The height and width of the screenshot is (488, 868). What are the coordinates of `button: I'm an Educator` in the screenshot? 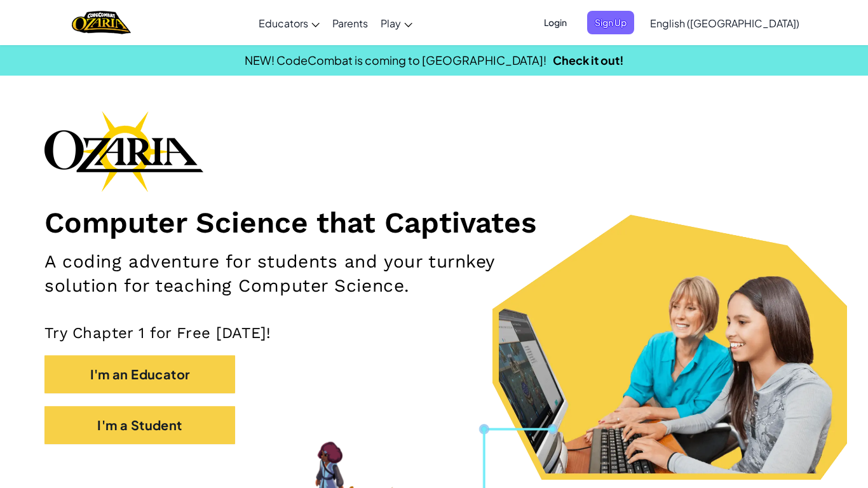 It's located at (140, 374).